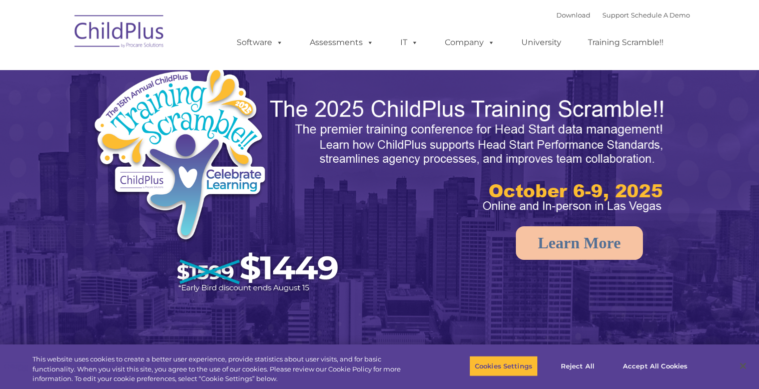 Image resolution: width=759 pixels, height=389 pixels. What do you see at coordinates (655, 366) in the screenshot?
I see `button: Accept All Cookies` at bounding box center [655, 366].